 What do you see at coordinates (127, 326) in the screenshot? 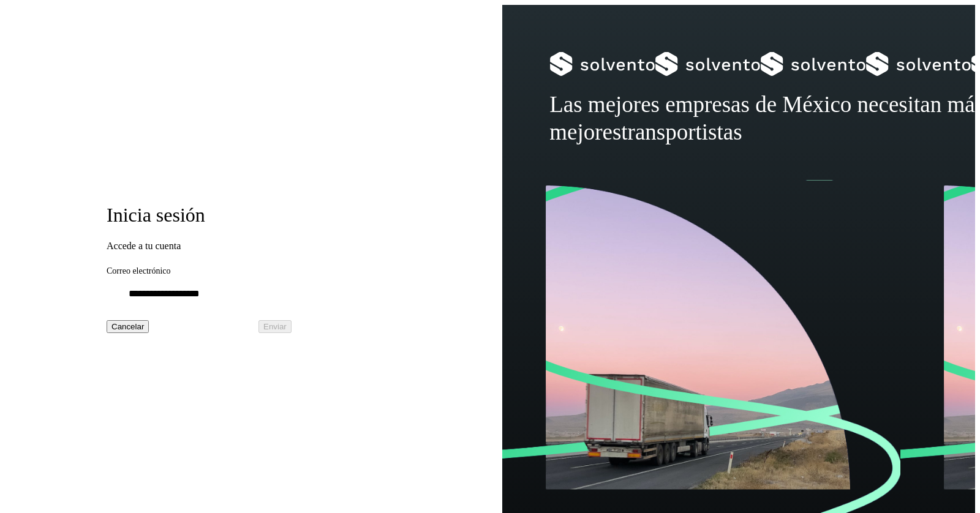
I see `span: Cancelar` at bounding box center [127, 326].